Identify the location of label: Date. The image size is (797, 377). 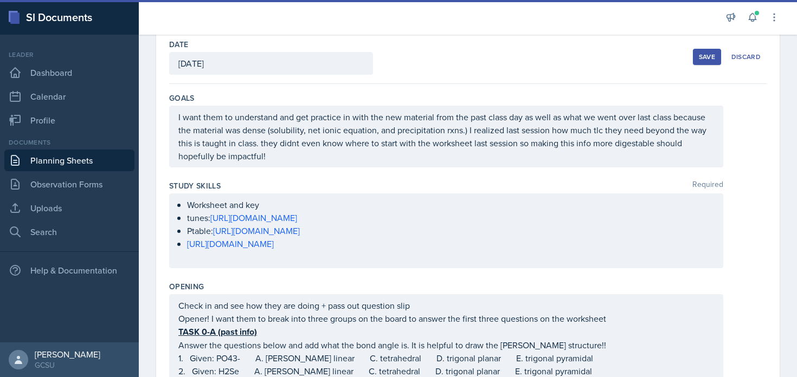
(178, 44).